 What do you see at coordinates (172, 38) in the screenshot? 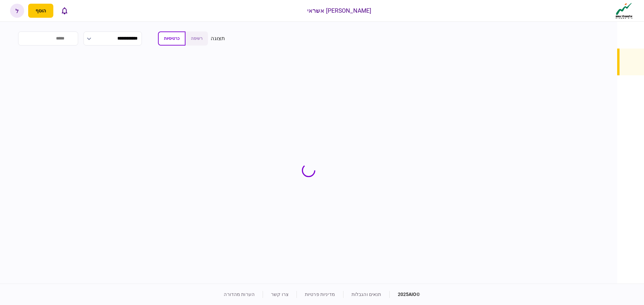
I see `button: כרטיסיות` at bounding box center [172, 38].